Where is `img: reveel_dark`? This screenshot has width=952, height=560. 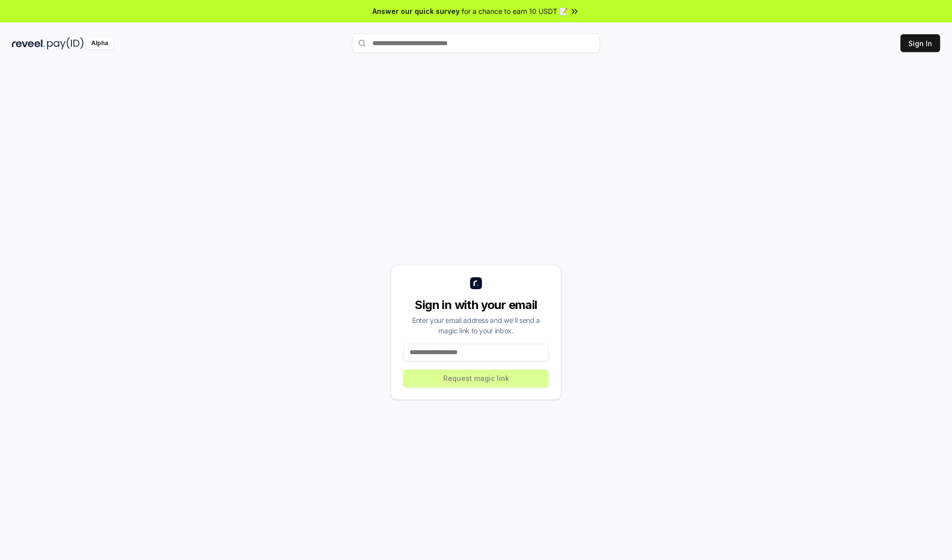 img: reveel_dark is located at coordinates (29, 43).